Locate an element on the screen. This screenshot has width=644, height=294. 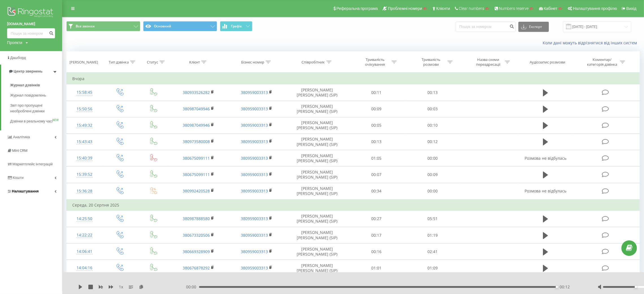
div: 15:40:39 is located at coordinates (84, 158).